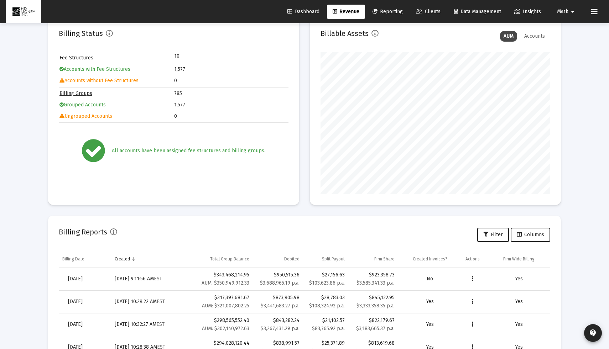 The width and height of the screenshot is (609, 349). What do you see at coordinates (373, 321) in the screenshot?
I see `div: $822,179.67` at bounding box center [373, 321].